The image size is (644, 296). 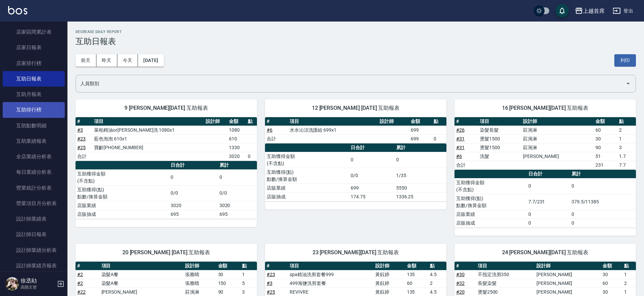 What do you see at coordinates (371, 188) in the screenshot?
I see `td: 699` at bounding box center [371, 188].